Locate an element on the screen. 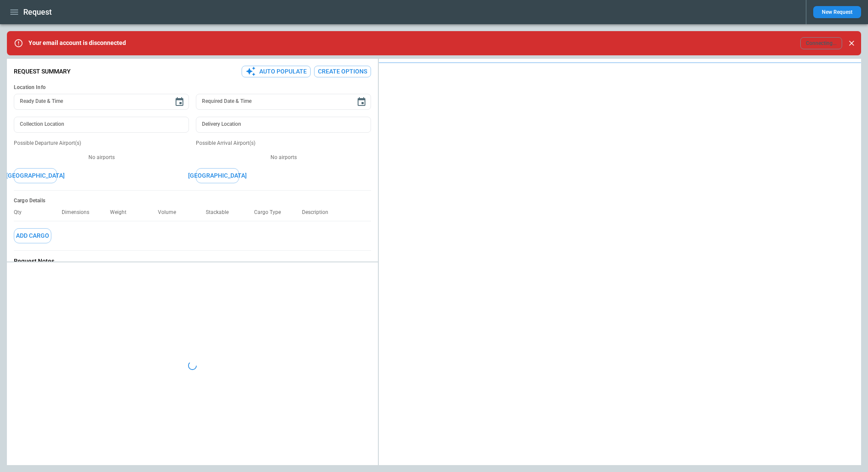  h6: Location Info is located at coordinates (193, 88).